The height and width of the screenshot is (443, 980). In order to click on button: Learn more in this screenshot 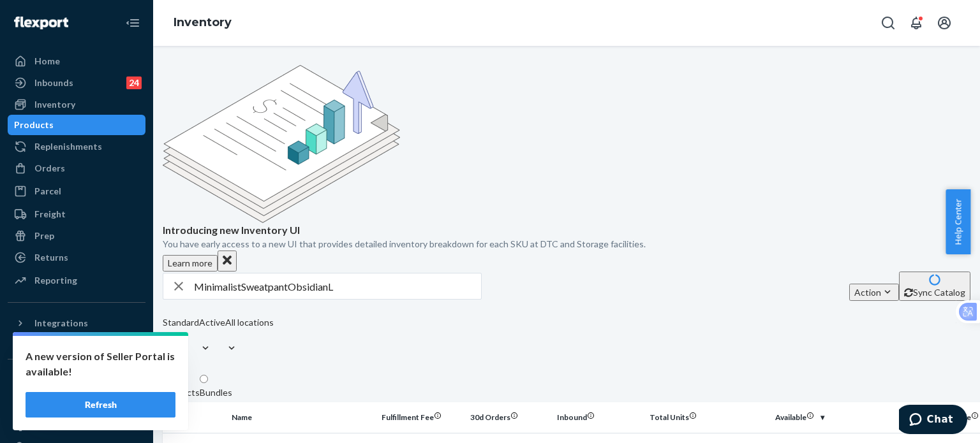, I will do `click(190, 264)`.